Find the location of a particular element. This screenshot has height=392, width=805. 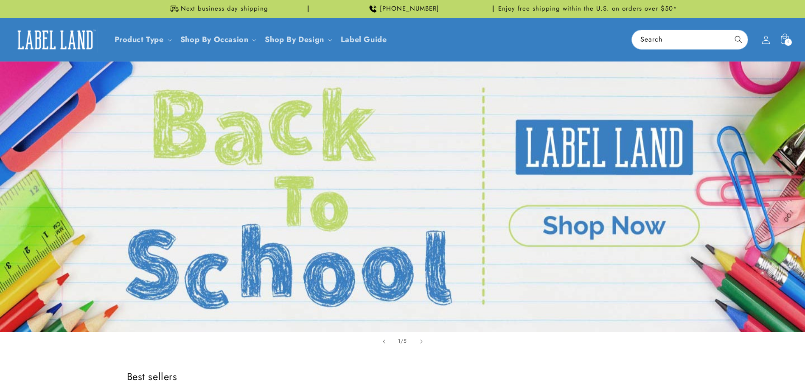

a: Label Land is located at coordinates (55, 39).